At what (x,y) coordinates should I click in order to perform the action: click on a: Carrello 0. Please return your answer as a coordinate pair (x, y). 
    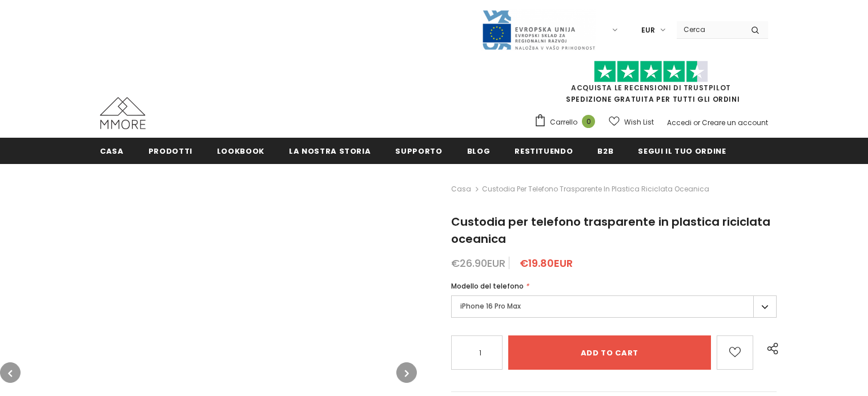
    Looking at the image, I should click on (567, 122).